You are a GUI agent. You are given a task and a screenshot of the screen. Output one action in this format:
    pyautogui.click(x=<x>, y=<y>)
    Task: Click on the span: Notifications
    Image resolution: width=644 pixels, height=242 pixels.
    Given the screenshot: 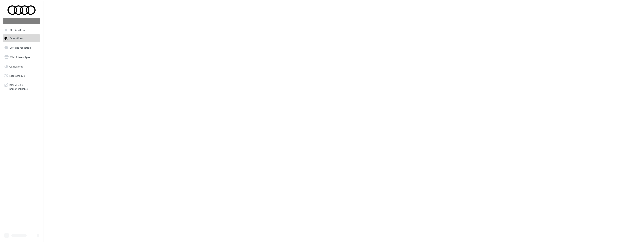 What is the action you would take?
    pyautogui.click(x=17, y=30)
    